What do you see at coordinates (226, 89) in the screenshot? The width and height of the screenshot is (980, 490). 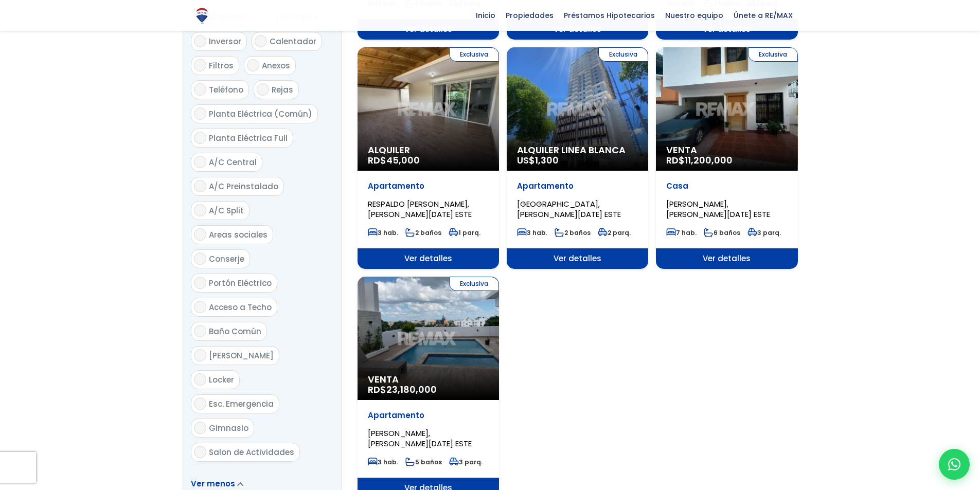 I see `span: Teléfono` at bounding box center [226, 89].